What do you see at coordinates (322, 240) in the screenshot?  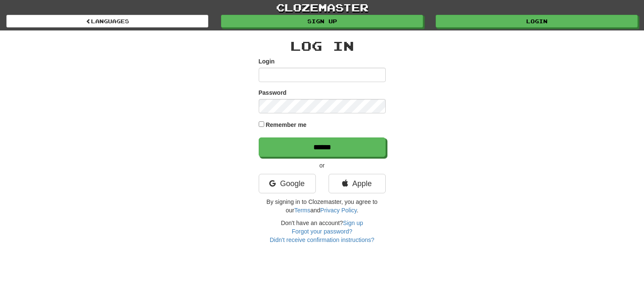 I see `a: Didn't receive confirmation instructions?` at bounding box center [322, 240].